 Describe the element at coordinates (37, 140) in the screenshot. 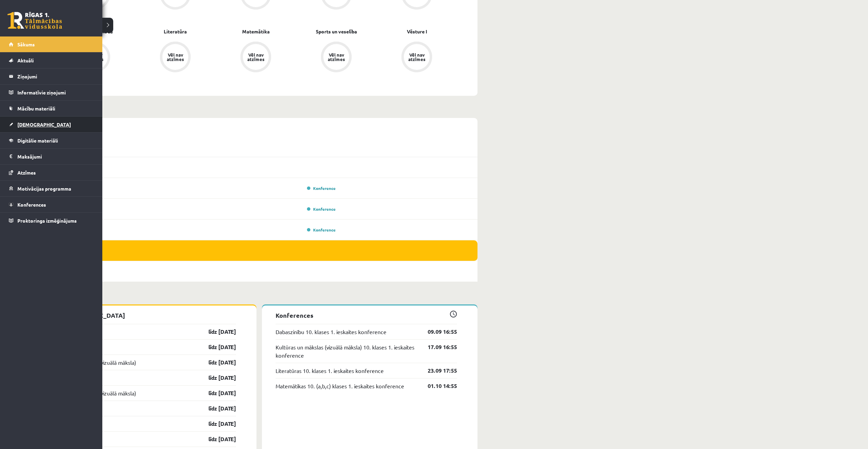

I see `span: Digitālie materiāli` at that location.